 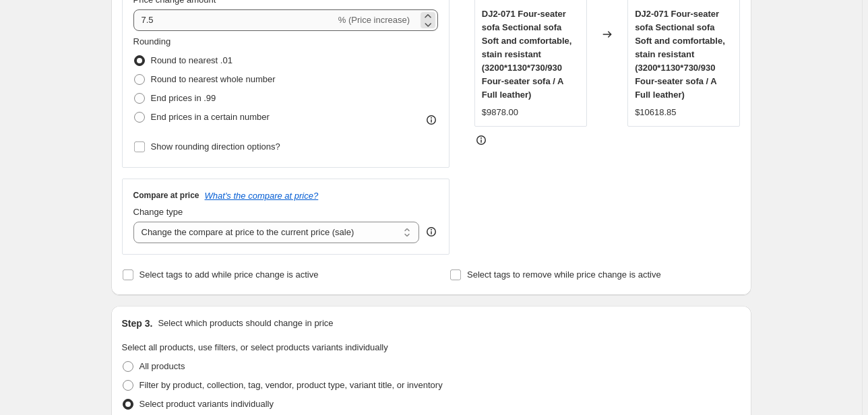 What do you see at coordinates (229, 274) in the screenshot?
I see `span: Select tags to add while price change is active` at bounding box center [229, 274].